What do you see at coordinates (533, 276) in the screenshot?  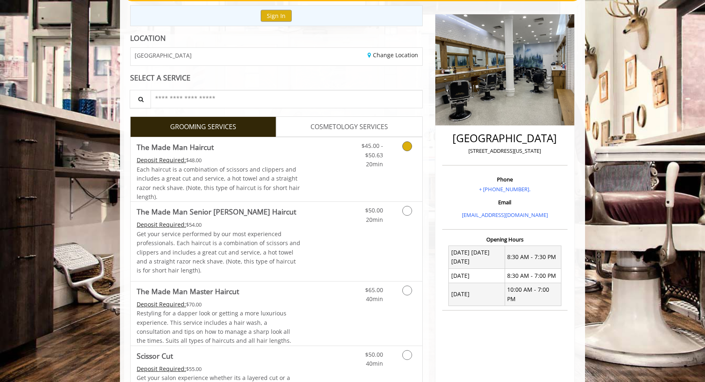 I see `td: 8:30 AM - 7:00 PM` at bounding box center [533, 276].